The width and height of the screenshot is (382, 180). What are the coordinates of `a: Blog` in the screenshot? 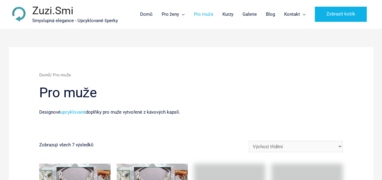 It's located at (270, 14).